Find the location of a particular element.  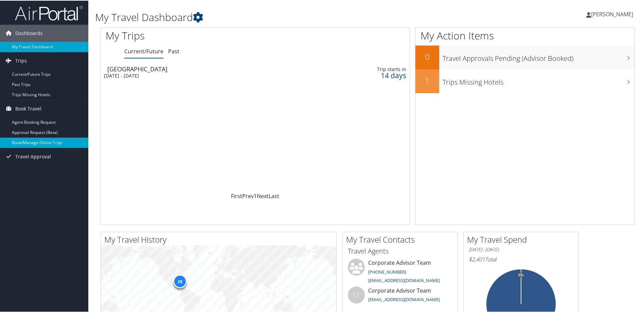

span: Dashboards is located at coordinates (29, 33).